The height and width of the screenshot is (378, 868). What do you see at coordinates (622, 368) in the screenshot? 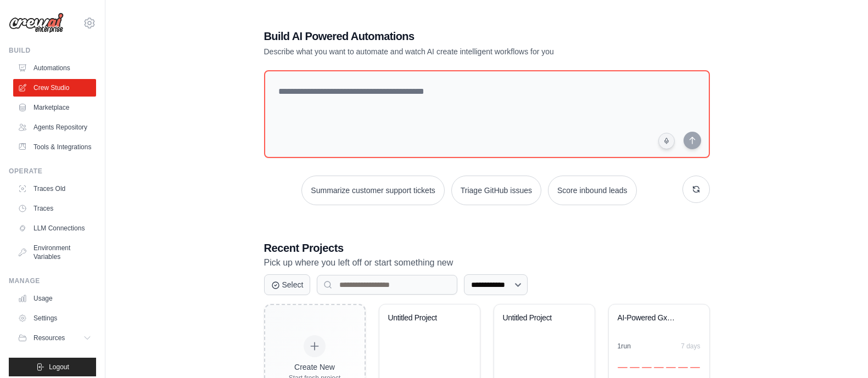
I see `div: Day 1: 0 executions` at bounding box center [622, 368].